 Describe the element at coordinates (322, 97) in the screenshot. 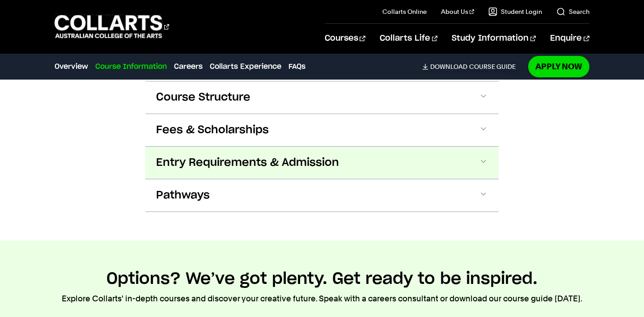

I see `button: Course Structure` at that location.